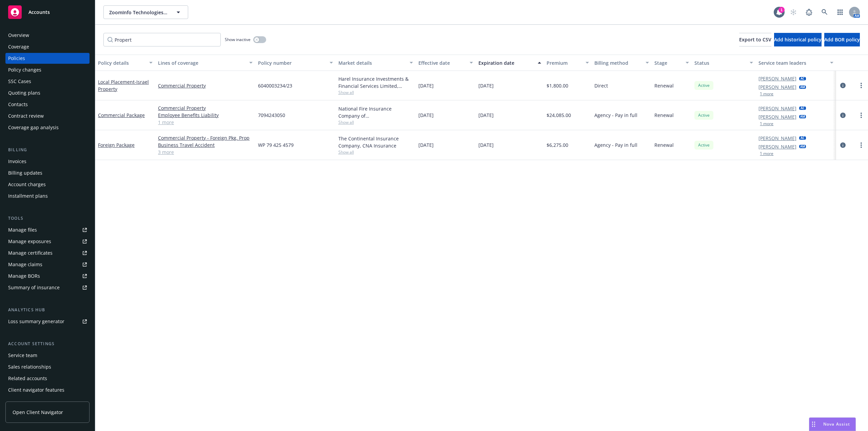 The image size is (868, 431). I want to click on span: Add historical policy, so click(797, 39).